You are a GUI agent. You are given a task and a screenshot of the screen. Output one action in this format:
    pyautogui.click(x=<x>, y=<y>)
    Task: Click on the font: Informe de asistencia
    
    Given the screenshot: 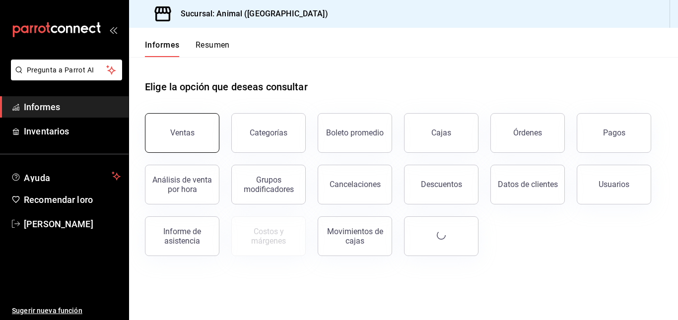 What is the action you would take?
    pyautogui.click(x=182, y=236)
    